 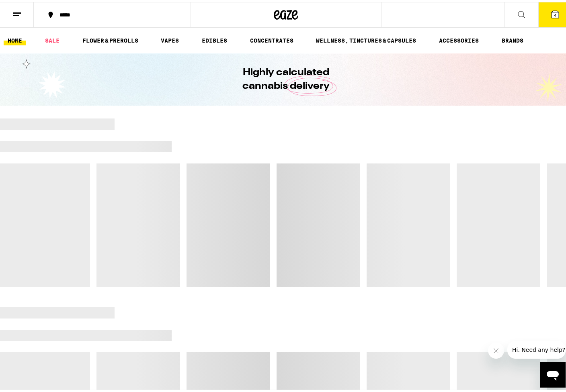 What do you see at coordinates (15, 39) in the screenshot?
I see `a: HOME` at bounding box center [15, 39].